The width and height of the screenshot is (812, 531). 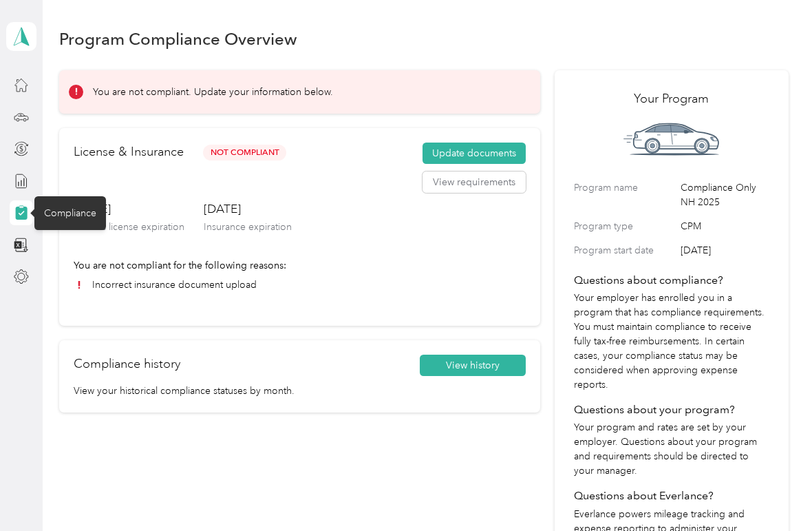 I want to click on p: Your employer has enrolled you in a program that has compliance requirements. You must maintain c..., so click(x=671, y=341).